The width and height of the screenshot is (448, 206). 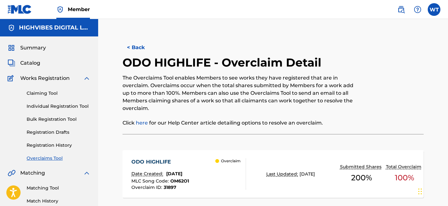 I want to click on a: Matching Tool, so click(x=59, y=188).